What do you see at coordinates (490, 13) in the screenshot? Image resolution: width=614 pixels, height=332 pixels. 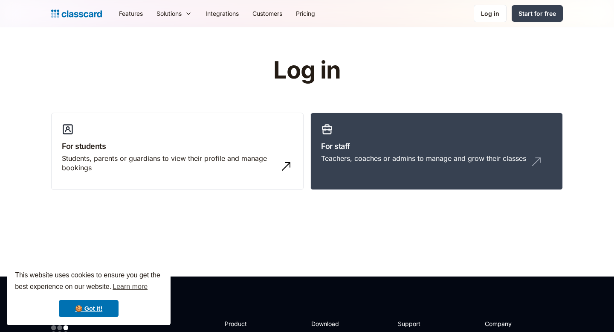 I see `a: Log in` at bounding box center [490, 13].